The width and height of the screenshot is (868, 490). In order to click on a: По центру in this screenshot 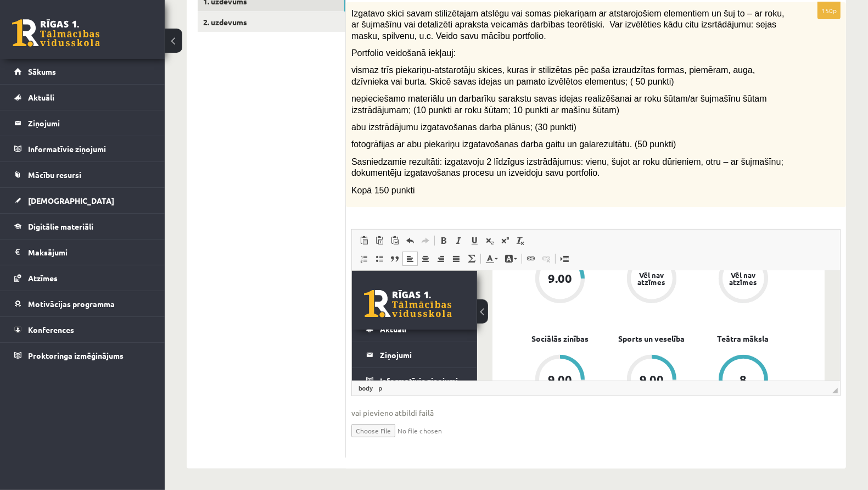, I will do `click(426, 259)`.